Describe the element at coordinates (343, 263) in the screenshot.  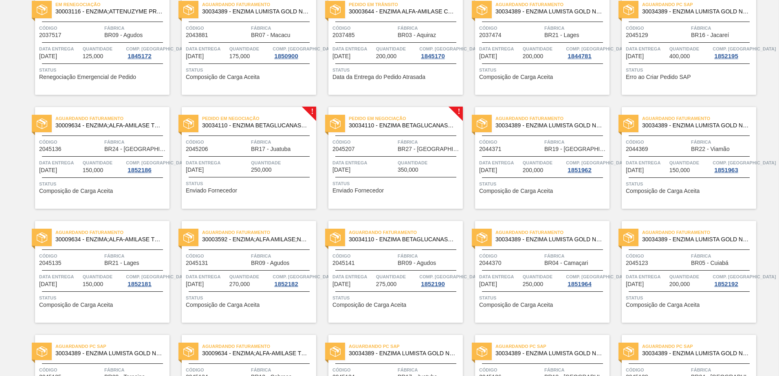
I see `span: 2045141` at that location.